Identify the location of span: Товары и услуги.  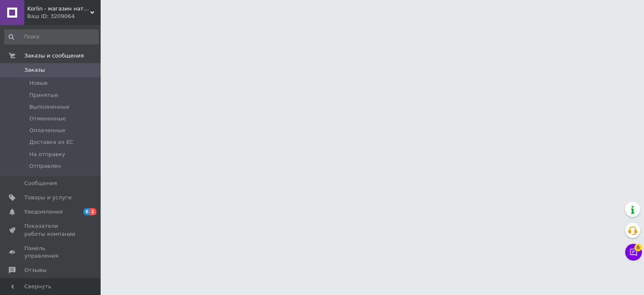
(48, 198).